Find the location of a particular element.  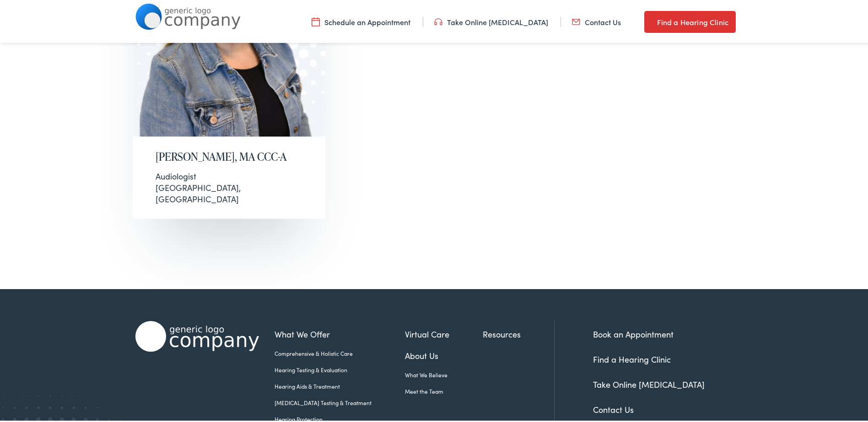

a: Hearing Aids & Treatment is located at coordinates (339, 385).